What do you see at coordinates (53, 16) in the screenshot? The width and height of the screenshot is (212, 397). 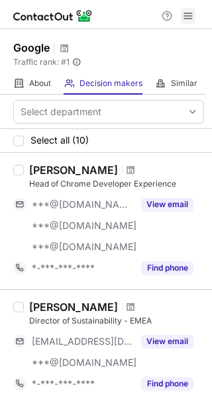 I see `img: ContactOut v5.3.10` at bounding box center [53, 16].